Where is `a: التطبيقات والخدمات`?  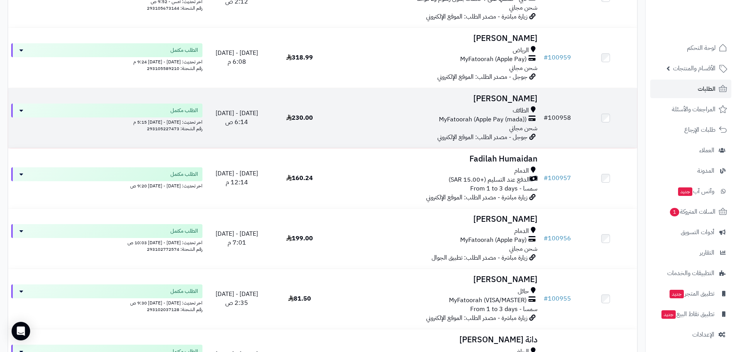
a: التطبيقات والخدمات is located at coordinates (690, 273).